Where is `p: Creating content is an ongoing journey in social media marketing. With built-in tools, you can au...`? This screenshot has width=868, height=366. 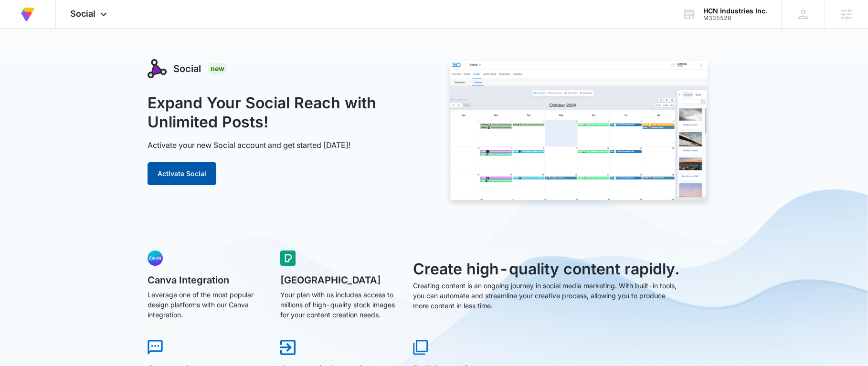
p: Creating content is an ongoing journey in social media marketing. With built-in tools, you can au... is located at coordinates (547, 296).